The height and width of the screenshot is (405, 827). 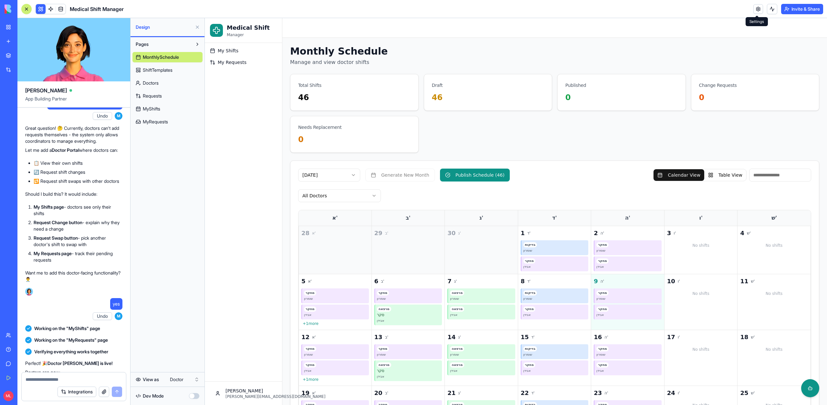 What do you see at coordinates (150, 67) in the screenshot?
I see `div: Total Shifts` at bounding box center [150, 67].